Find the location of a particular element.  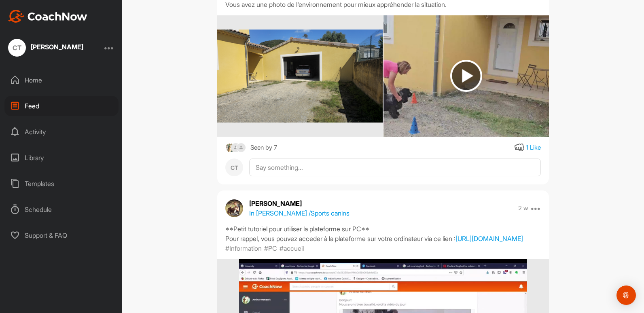

p: #Information is located at coordinates (243, 248).